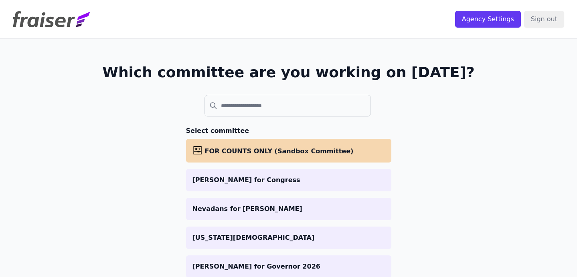  I want to click on a: FOR COUNTS ONLY (Sandbox Committee), so click(288, 151).